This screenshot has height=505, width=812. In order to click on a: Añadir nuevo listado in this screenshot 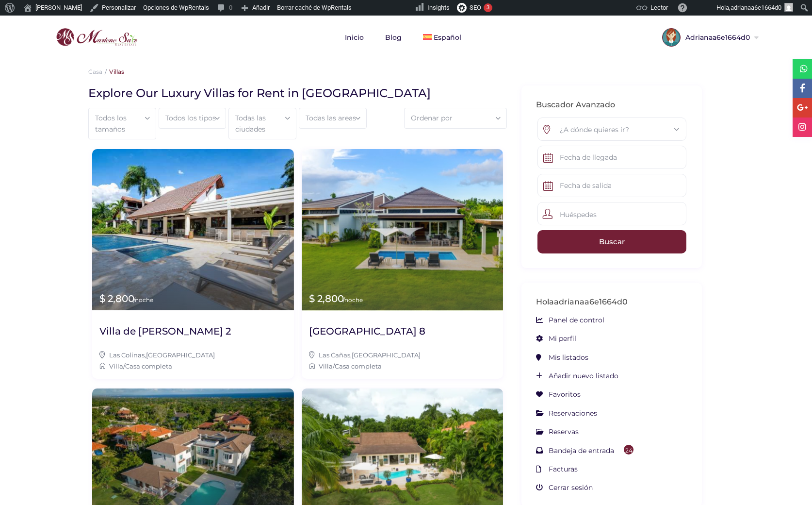, I will do `click(577, 375)`.